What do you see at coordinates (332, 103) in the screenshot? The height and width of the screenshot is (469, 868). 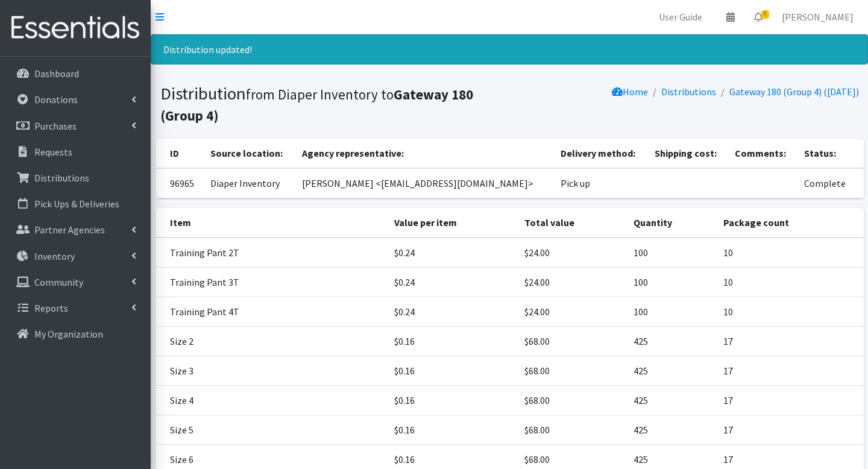 I see `h1: Distribution` at bounding box center [332, 103].